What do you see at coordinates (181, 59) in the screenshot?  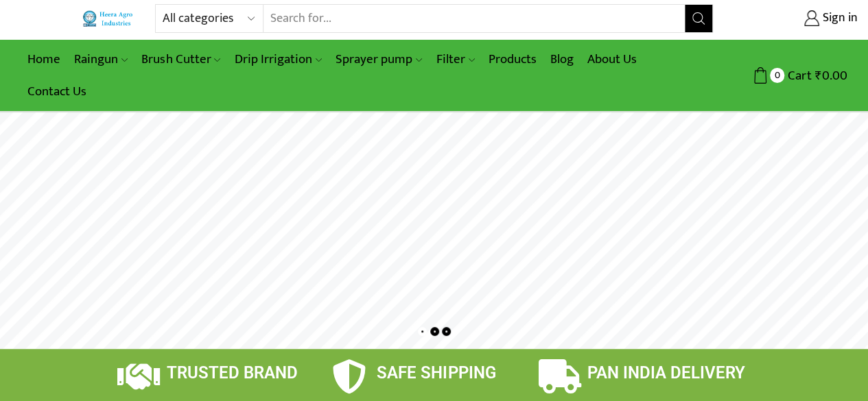 I see `a: Brush Cutter` at bounding box center [181, 59].